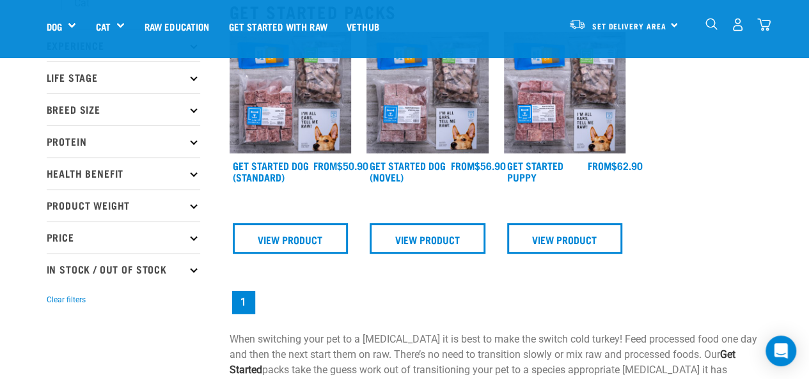  What do you see at coordinates (615, 166) in the screenshot?
I see `div: $62.90` at bounding box center [615, 166].